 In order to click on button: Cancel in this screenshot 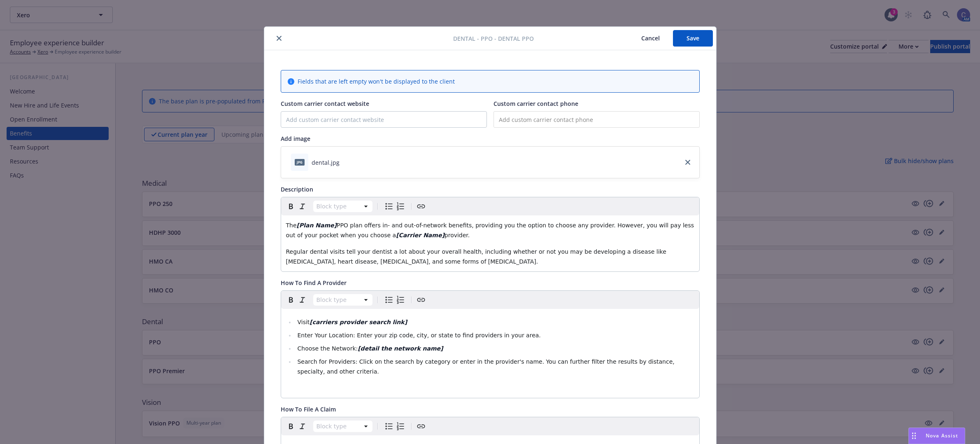, I will do `click(650, 38)`.